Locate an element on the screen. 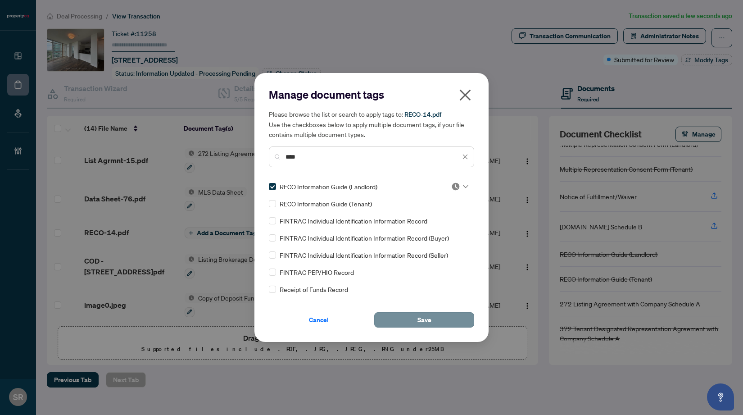 This screenshot has height=415, width=743. h5: Please browse the list or search to apply tags to: Use the checkboxes below to apply multiple doc... is located at coordinates (372, 124).